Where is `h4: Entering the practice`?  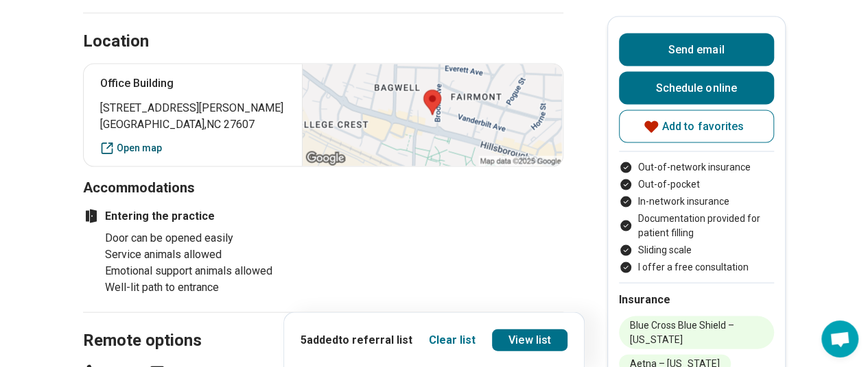
h4: Entering the practice is located at coordinates (179, 216).